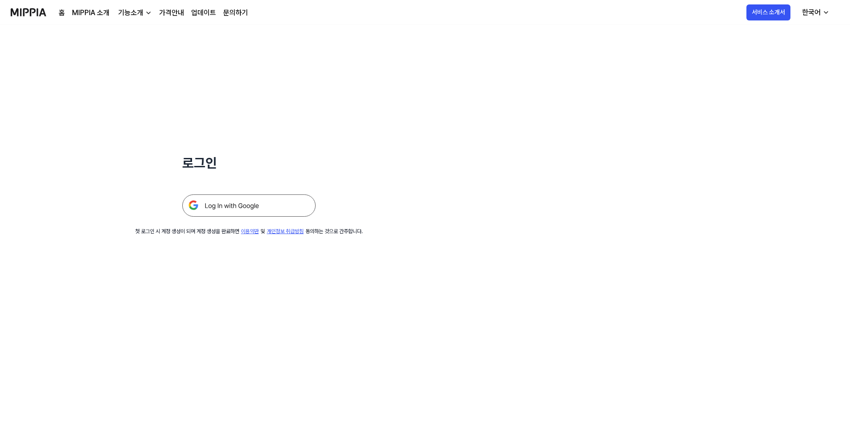 This screenshot has width=850, height=424. What do you see at coordinates (250, 231) in the screenshot?
I see `a: 이용약관` at bounding box center [250, 231].